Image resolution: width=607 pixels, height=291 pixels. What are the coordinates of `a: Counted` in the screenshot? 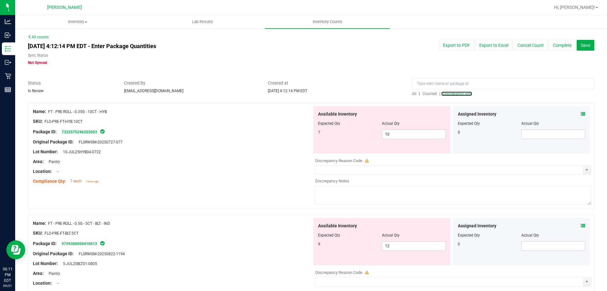 It's located at (430, 94).